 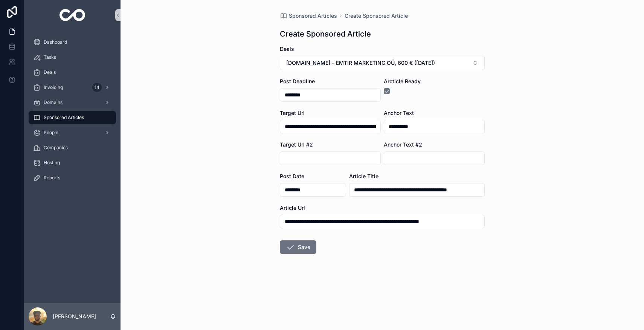 What do you see at coordinates (297, 81) in the screenshot?
I see `span: Post Deadline` at bounding box center [297, 81].